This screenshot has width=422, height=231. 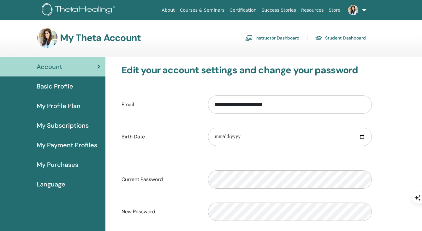 What do you see at coordinates (100, 38) in the screenshot?
I see `h3: My Theta Account` at bounding box center [100, 38].